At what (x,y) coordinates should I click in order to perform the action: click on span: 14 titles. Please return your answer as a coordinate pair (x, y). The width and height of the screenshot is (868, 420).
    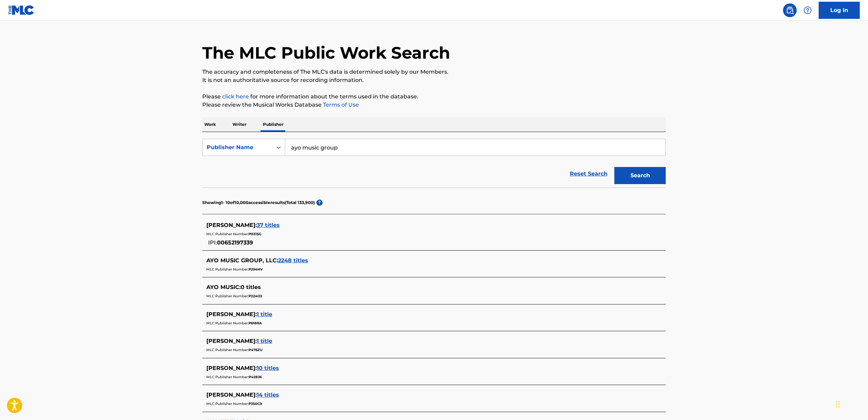
    Looking at the image, I should click on (268, 395).